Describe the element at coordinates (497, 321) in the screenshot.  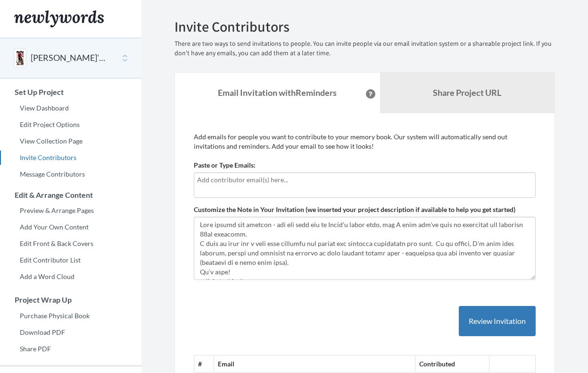
I see `button: Review Invitation` at that location.